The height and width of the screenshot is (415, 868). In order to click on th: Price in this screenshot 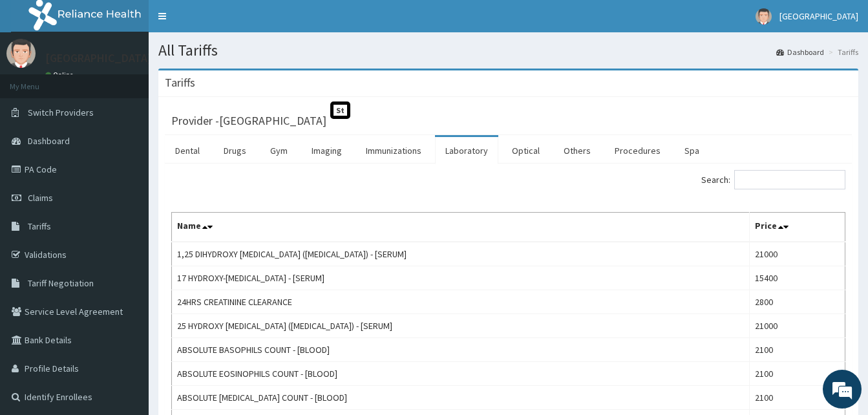, I will do `click(798, 227)`.